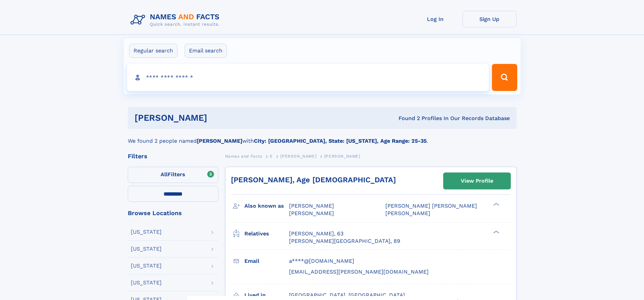 The width and height of the screenshot is (644, 300). What do you see at coordinates (205, 51) in the screenshot?
I see `label: Email search` at bounding box center [205, 51].